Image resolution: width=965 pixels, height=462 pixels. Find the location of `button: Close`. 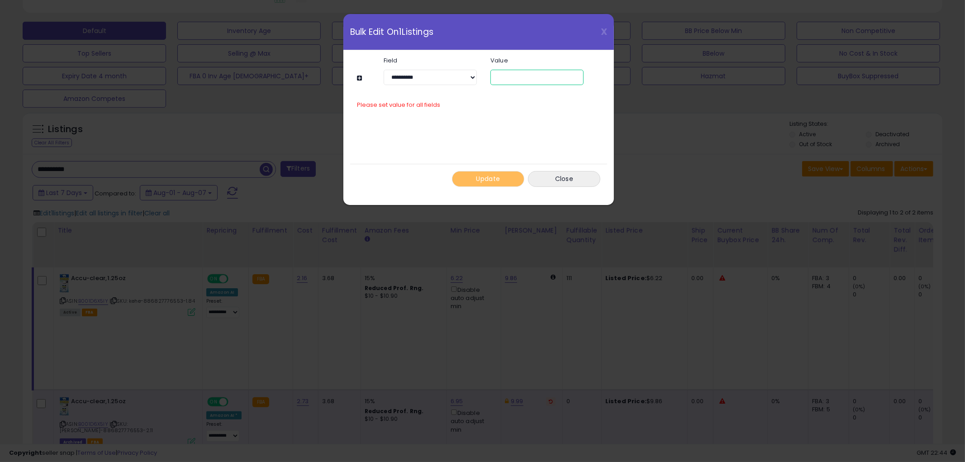

button: Close is located at coordinates (564, 179).